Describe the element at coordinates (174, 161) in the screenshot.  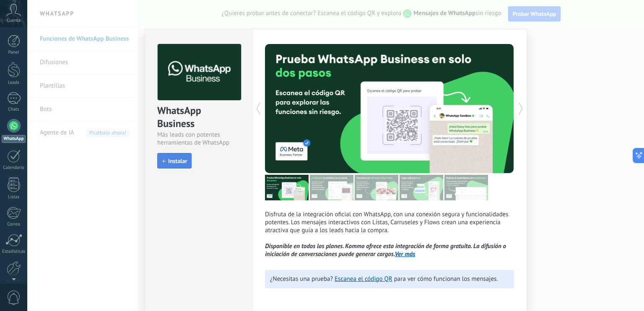
I see `button: Instalar` at that location.